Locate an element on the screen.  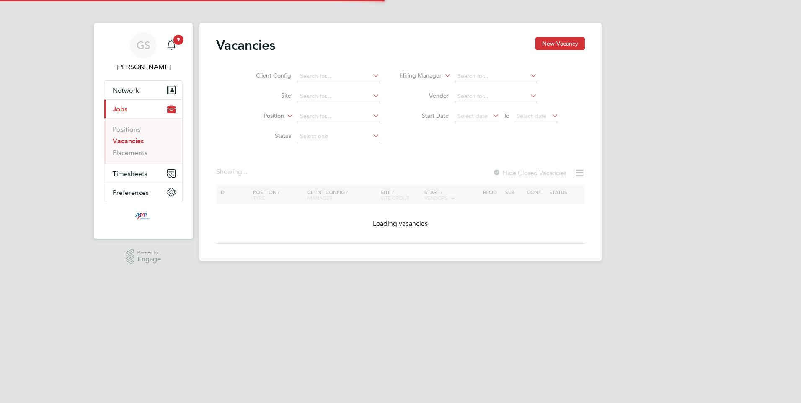
a: Go to home page is located at coordinates (143, 217).